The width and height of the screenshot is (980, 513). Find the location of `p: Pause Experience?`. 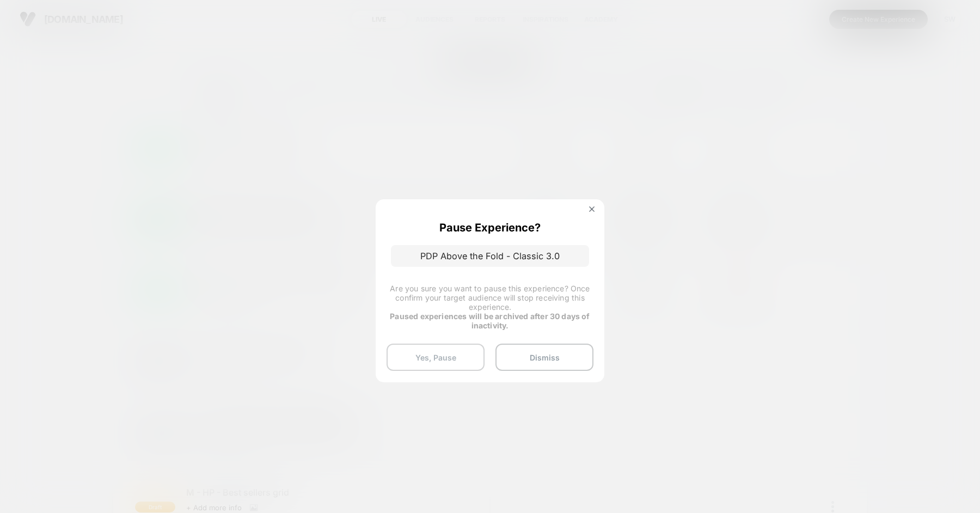

p: Pause Experience? is located at coordinates (490, 228).